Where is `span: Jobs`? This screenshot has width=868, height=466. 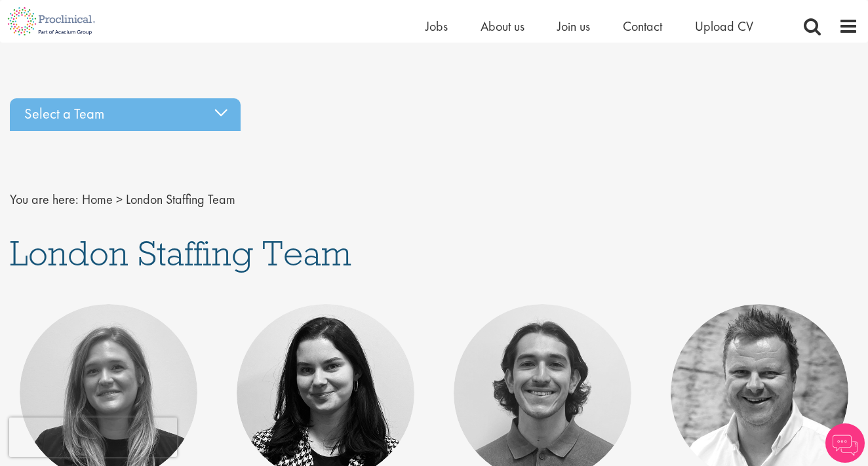 span: Jobs is located at coordinates (437, 27).